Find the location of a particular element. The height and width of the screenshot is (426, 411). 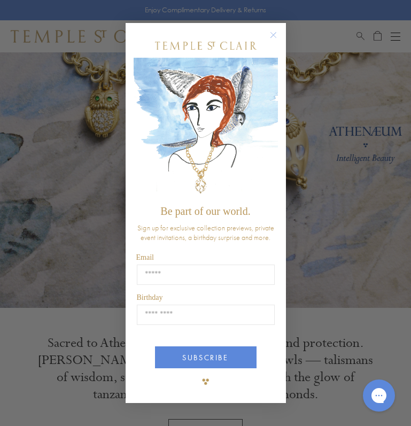

input: Email is located at coordinates (206, 275).